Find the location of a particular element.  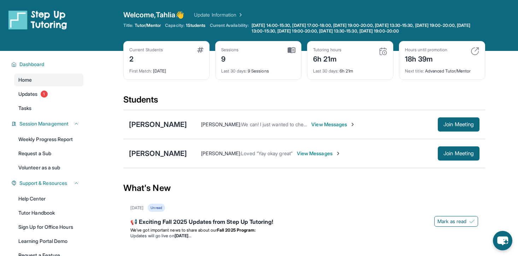

span: Tasks is located at coordinates (25, 108).